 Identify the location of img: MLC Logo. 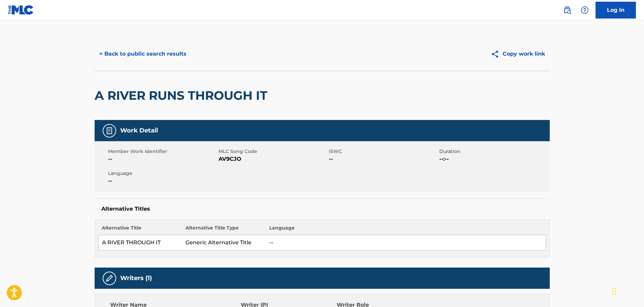
(21, 10).